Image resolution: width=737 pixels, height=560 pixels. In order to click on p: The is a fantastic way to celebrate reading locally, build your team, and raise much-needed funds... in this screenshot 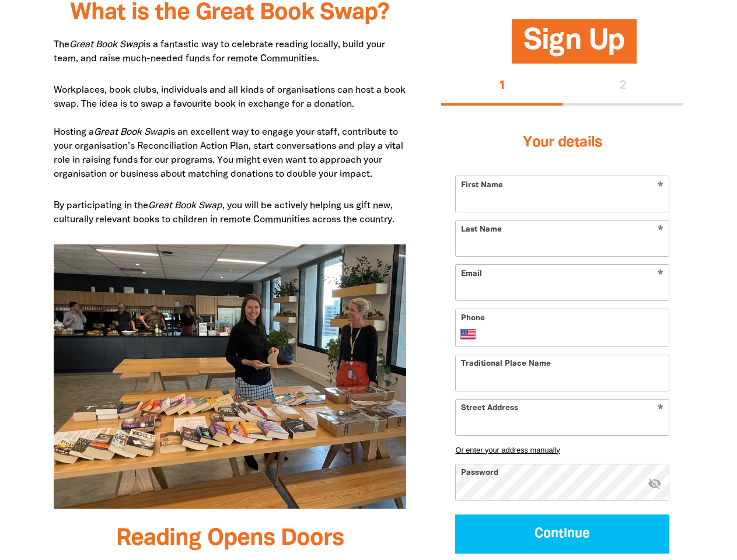, I will do `click(230, 52)`.